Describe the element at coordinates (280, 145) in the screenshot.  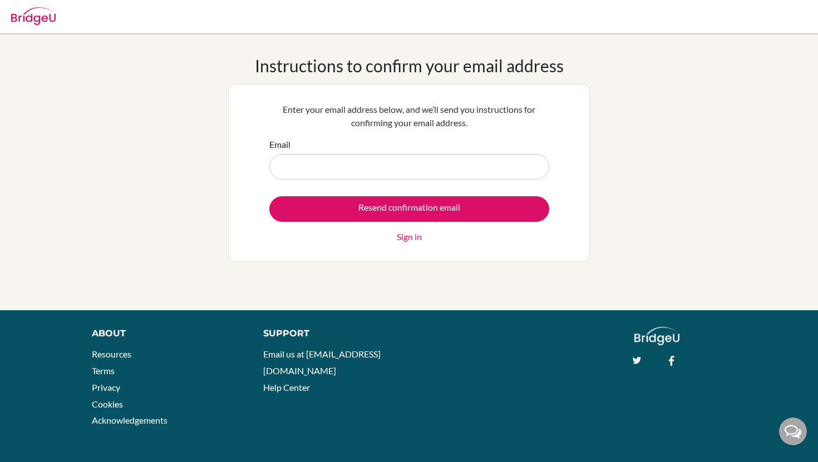
I see `label: Email` at that location.